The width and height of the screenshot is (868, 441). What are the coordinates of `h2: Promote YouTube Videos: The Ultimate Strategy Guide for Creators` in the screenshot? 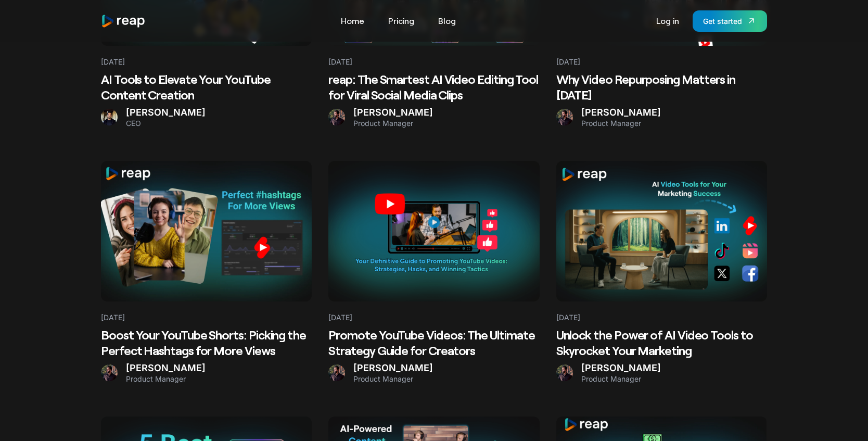 It's located at (433, 342).